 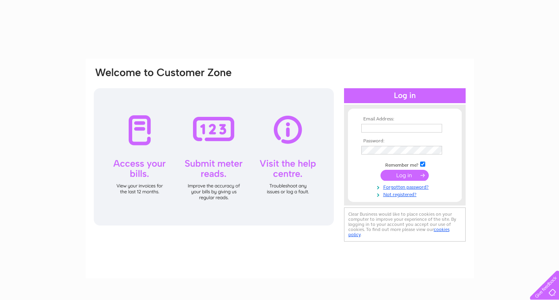 What do you see at coordinates (399, 232) in the screenshot?
I see `a: cookies policy` at bounding box center [399, 232].